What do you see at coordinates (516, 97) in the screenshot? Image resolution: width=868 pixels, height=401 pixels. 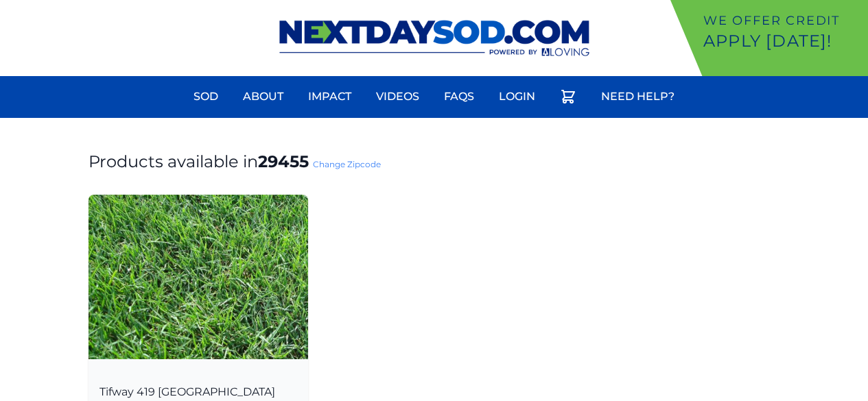 I see `a: Login` at bounding box center [516, 97].